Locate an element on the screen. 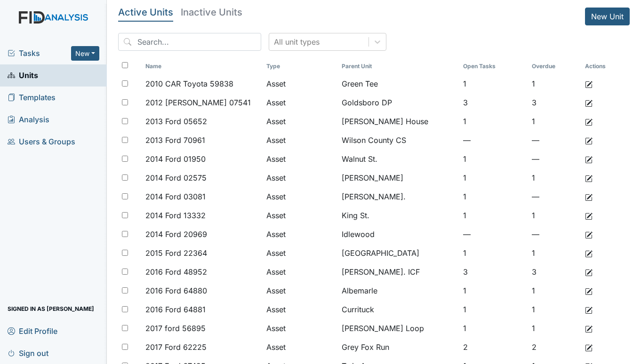 The width and height of the screenshot is (641, 364). span: 2014 Ford 03081 is located at coordinates (176, 197).